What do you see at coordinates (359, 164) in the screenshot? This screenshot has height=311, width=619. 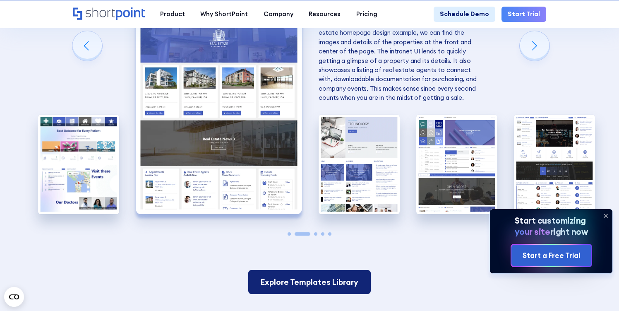 I see `img: Intranet Layout Example for Technology` at bounding box center [359, 164].